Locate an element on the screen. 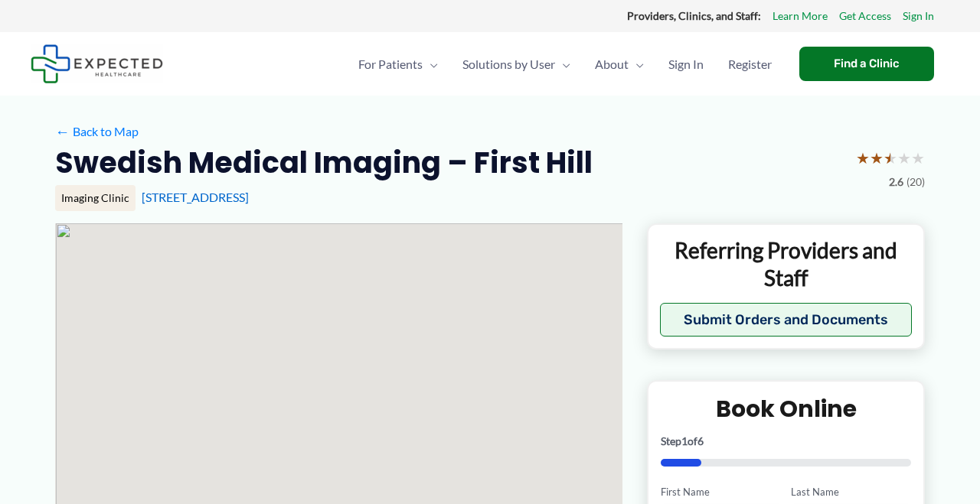  h2: Book Online is located at coordinates (786, 408).